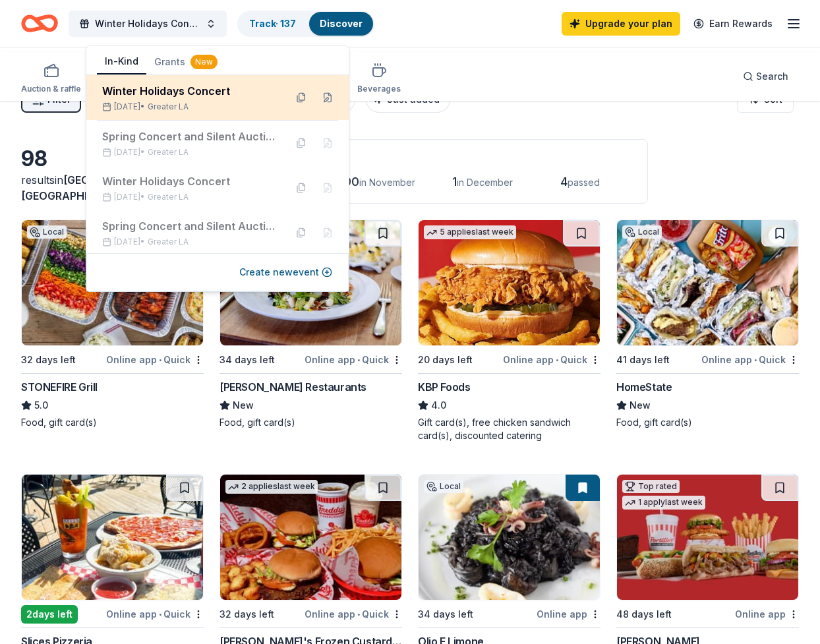  Describe the element at coordinates (509, 282) in the screenshot. I see `img: Image for KBP Foods` at that location.